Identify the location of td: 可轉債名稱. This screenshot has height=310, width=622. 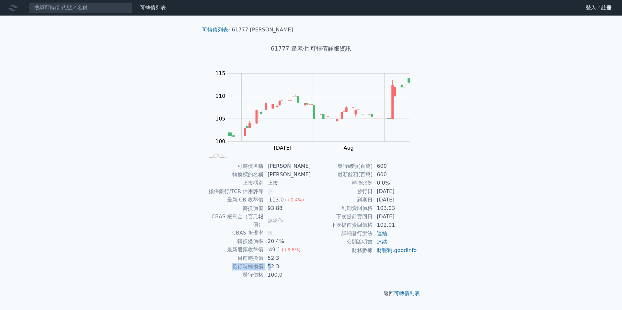
(234, 166).